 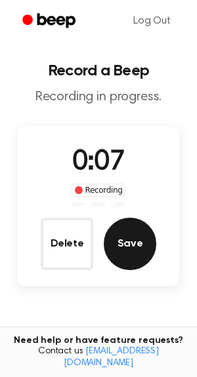 What do you see at coordinates (98, 190) in the screenshot?
I see `div: Recording` at bounding box center [98, 190].